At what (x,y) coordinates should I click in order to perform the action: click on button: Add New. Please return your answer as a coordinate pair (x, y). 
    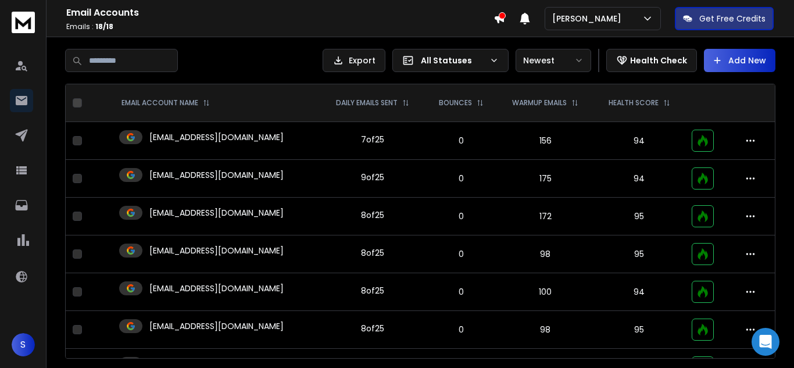
    Looking at the image, I should click on (739, 60).